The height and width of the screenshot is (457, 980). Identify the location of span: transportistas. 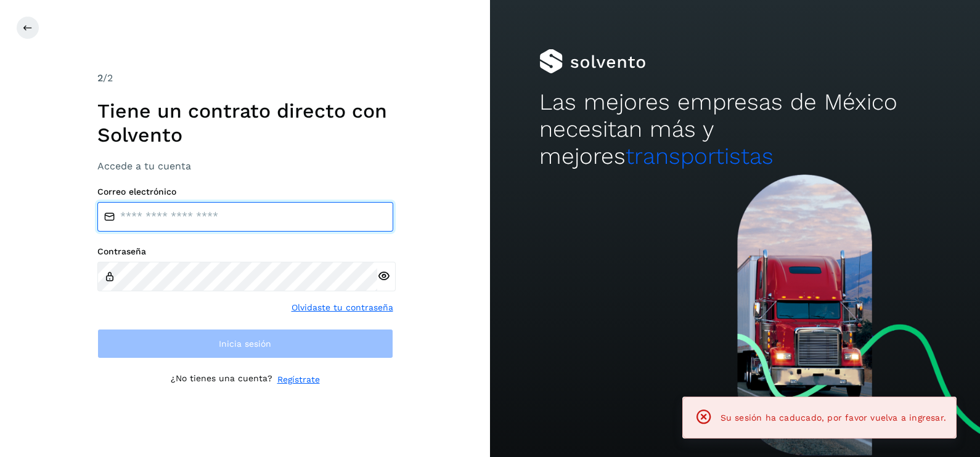
(699, 156).